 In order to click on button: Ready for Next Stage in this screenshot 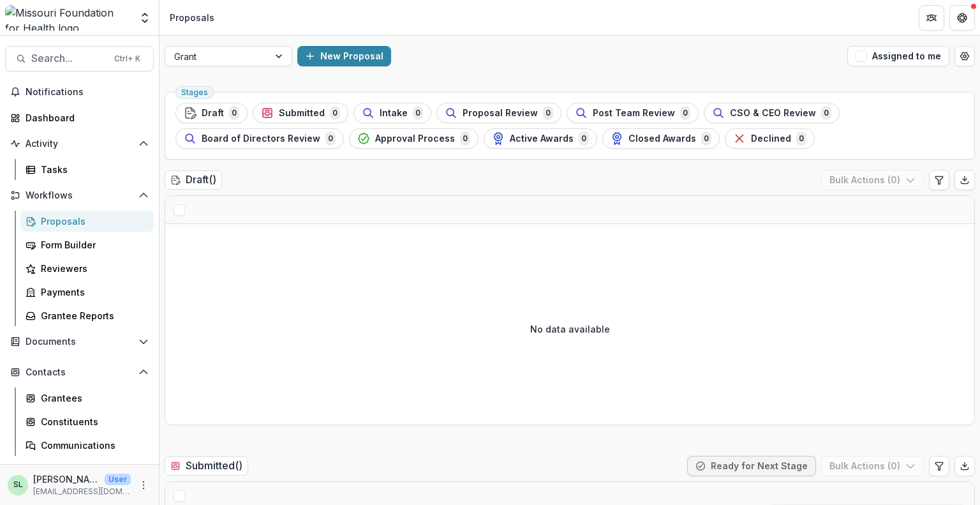, I will do `click(752, 466)`.